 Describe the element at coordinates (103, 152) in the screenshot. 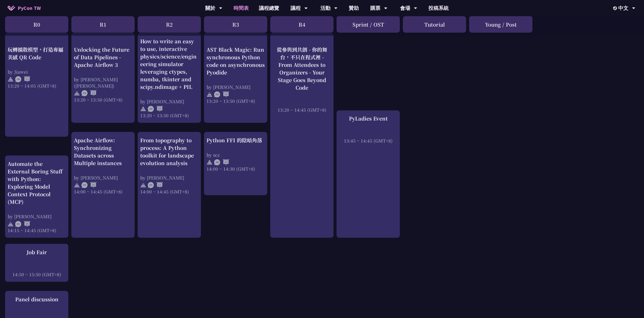

I see `div: Apache Airflow: Synchronizing Datasets across Multiple instances` at that location.